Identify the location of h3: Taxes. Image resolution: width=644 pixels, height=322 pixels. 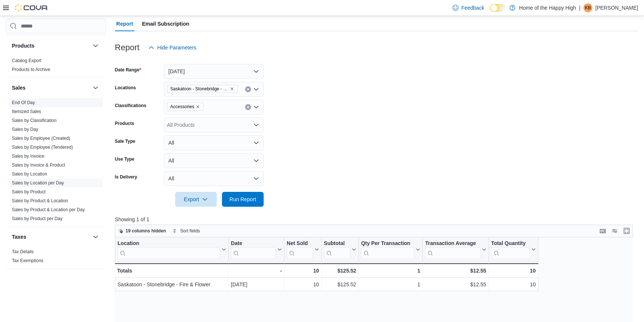
(19, 237).